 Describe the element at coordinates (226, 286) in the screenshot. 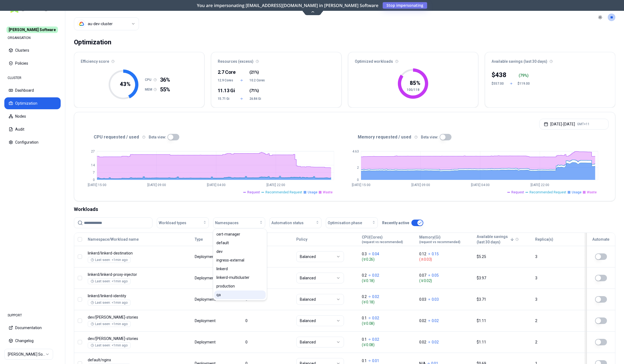

I see `span: production` at that location.